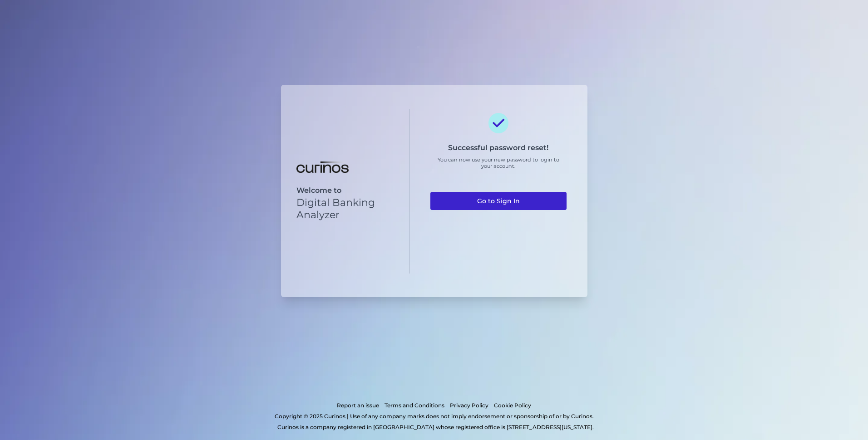  What do you see at coordinates (322, 167) in the screenshot?
I see `img: Digital Banking Analyzer` at bounding box center [322, 167].